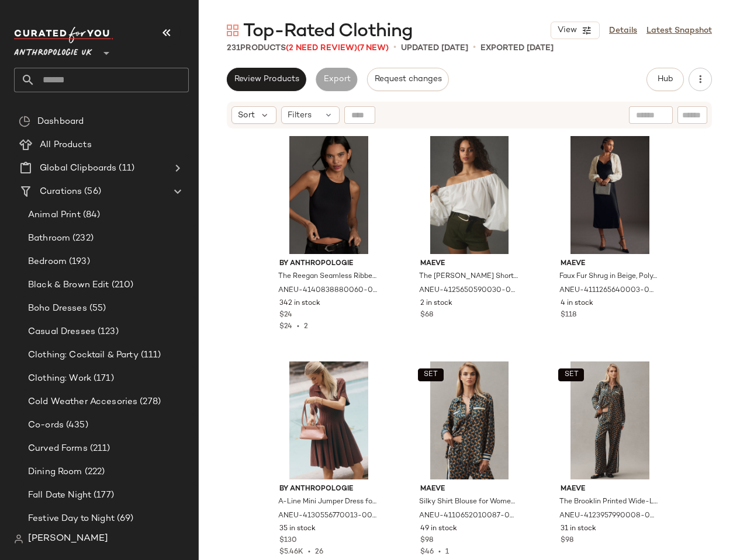 The image size is (740, 560). I want to click on span: $118, so click(568, 316).